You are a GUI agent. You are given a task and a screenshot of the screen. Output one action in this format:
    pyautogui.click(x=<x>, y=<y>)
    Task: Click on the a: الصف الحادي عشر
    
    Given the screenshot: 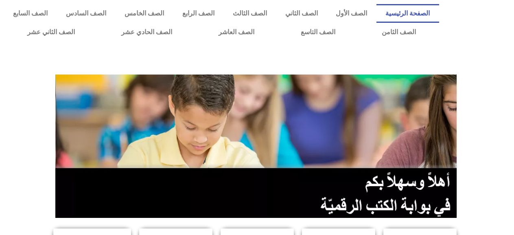 What is the action you would take?
    pyautogui.click(x=147, y=32)
    